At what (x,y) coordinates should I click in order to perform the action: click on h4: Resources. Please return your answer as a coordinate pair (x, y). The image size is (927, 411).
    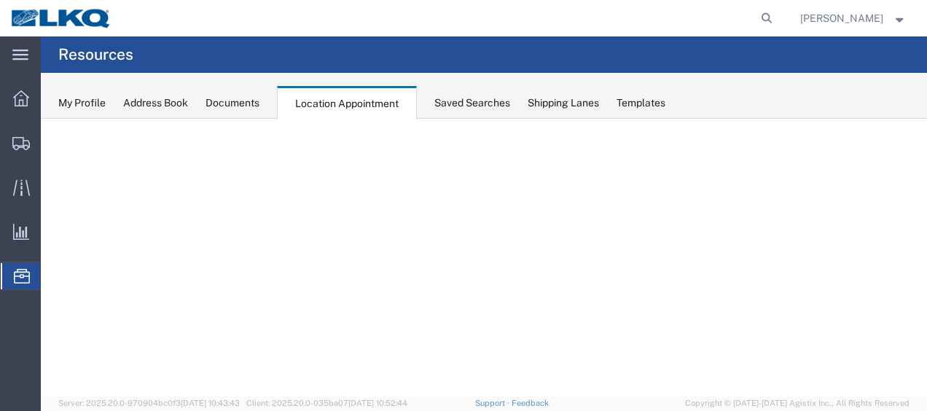
    Looking at the image, I should click on (96, 55).